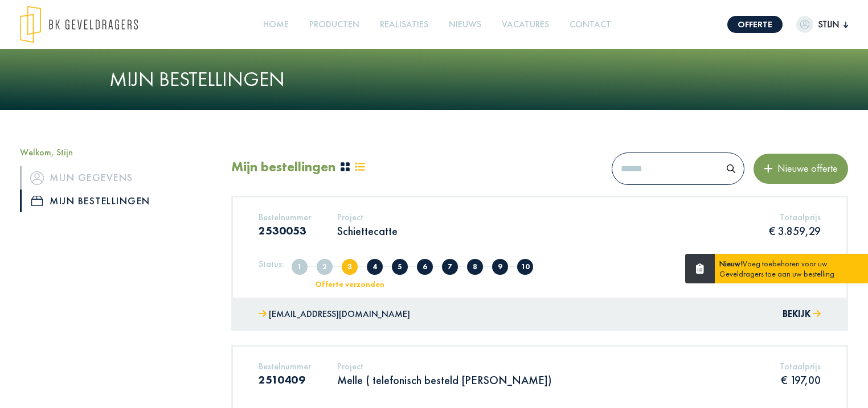 Image resolution: width=868 pixels, height=408 pixels. Describe the element at coordinates (349, 267) in the screenshot. I see `span: Offerte verzonden` at that location.